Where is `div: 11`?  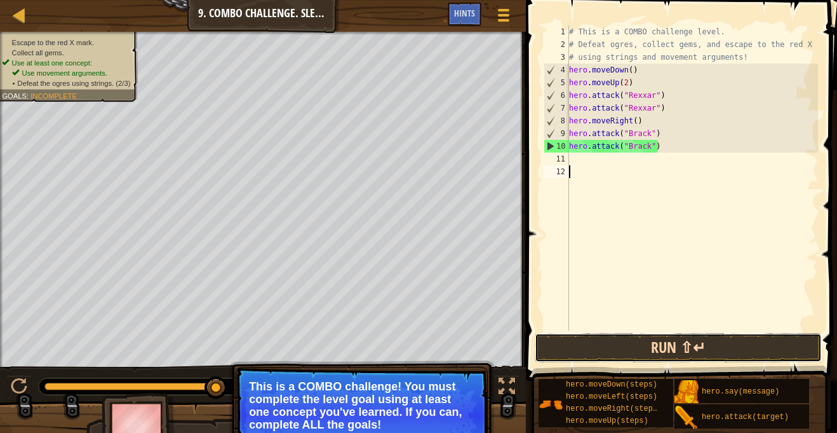
div: 11 is located at coordinates (556, 159).